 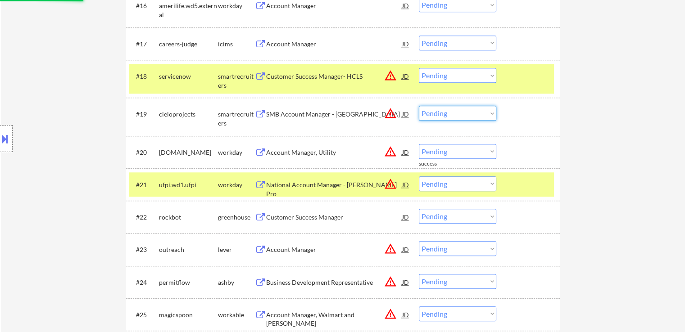 I want to click on div: Business Development Representative, so click(x=334, y=283).